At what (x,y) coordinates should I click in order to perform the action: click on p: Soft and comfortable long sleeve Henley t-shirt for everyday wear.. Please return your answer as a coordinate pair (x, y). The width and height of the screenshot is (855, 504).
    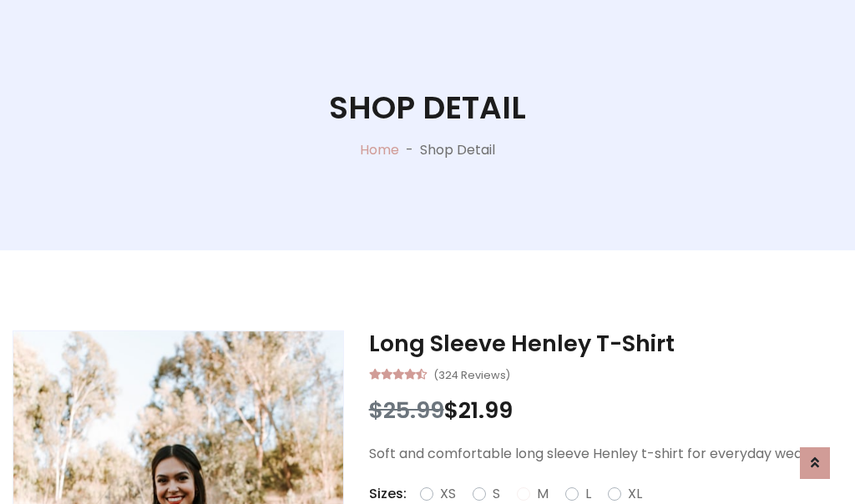
    Looking at the image, I should click on (605, 454).